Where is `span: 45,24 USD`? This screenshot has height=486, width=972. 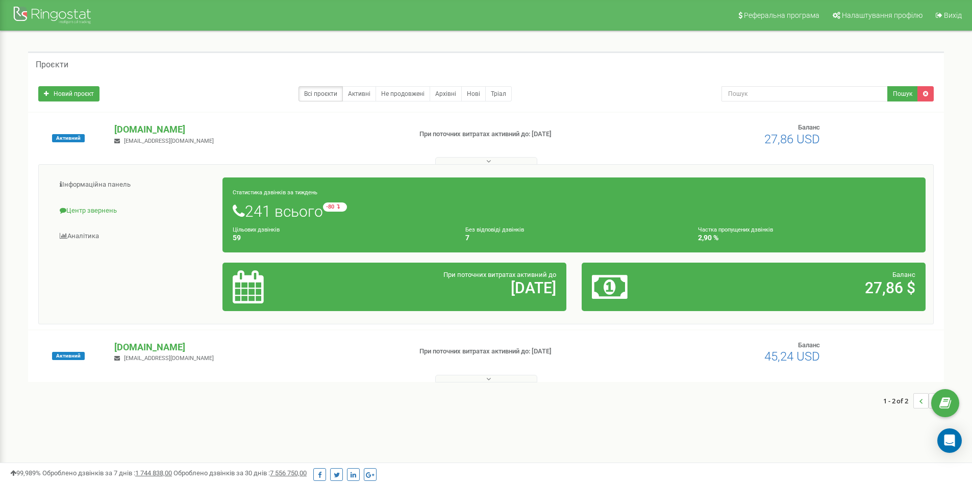 span: 45,24 USD is located at coordinates (792, 357).